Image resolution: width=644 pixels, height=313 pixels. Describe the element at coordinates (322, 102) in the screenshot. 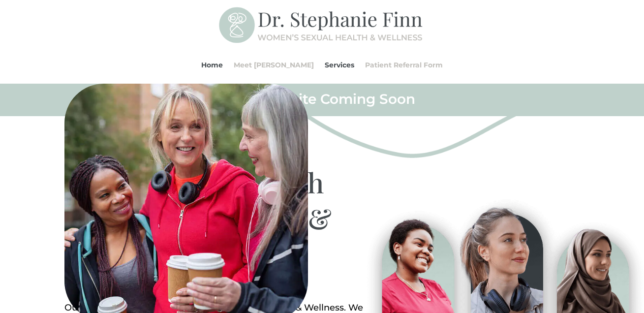

I see `h2: Full Website Coming Soon` at that location.